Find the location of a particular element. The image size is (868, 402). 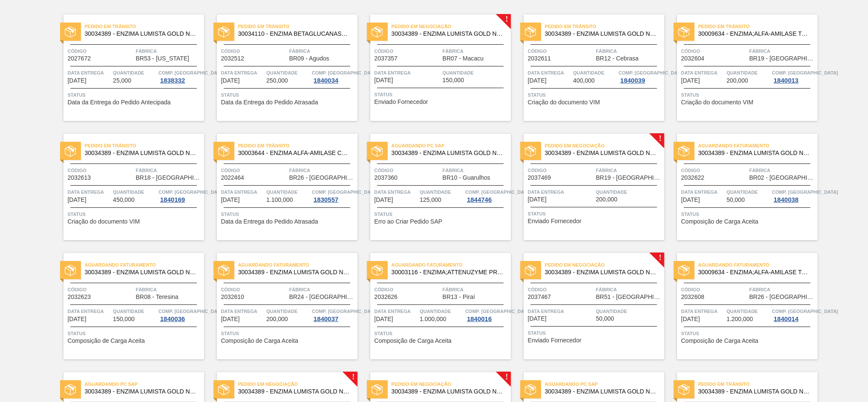

a: statusPedido em Trânsito30034389 - ENZIMA LUMISTA GOLD NOVONESIS 25KGCódigo2027672FábricaBR53 - [... is located at coordinates (128, 68).